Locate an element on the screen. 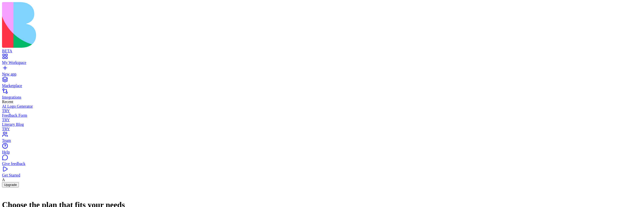 Image resolution: width=644 pixels, height=207 pixels. a: Get Started is located at coordinates (322, 173).